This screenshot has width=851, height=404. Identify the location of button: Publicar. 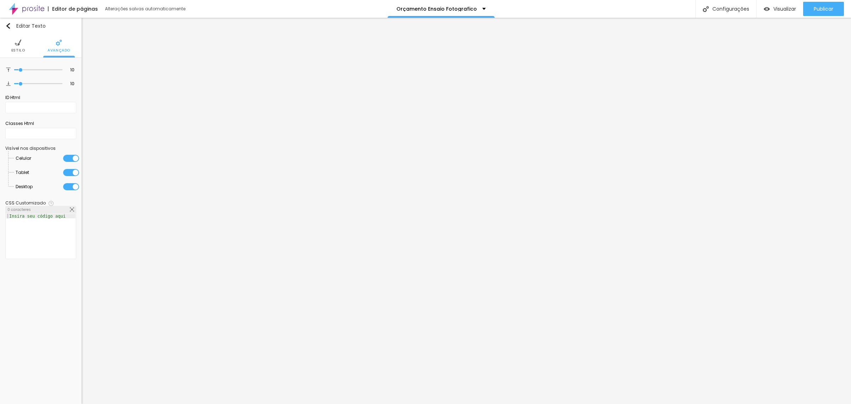
(824, 9).